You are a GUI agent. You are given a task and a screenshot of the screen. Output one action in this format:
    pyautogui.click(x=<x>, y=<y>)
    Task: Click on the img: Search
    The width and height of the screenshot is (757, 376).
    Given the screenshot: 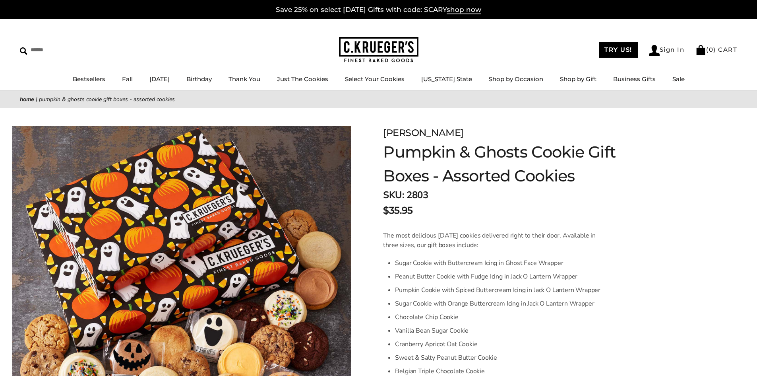 What is the action you would take?
    pyautogui.click(x=23, y=51)
    